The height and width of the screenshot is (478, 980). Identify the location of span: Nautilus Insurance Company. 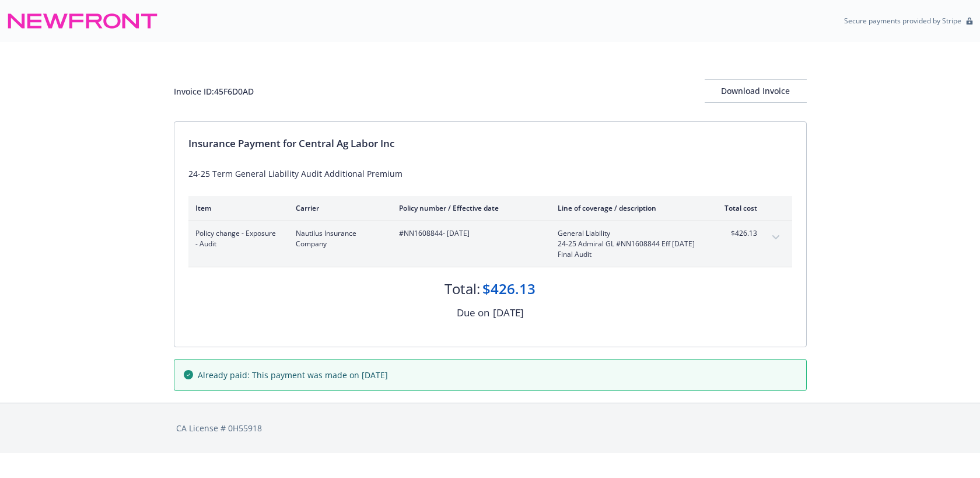
(337, 239).